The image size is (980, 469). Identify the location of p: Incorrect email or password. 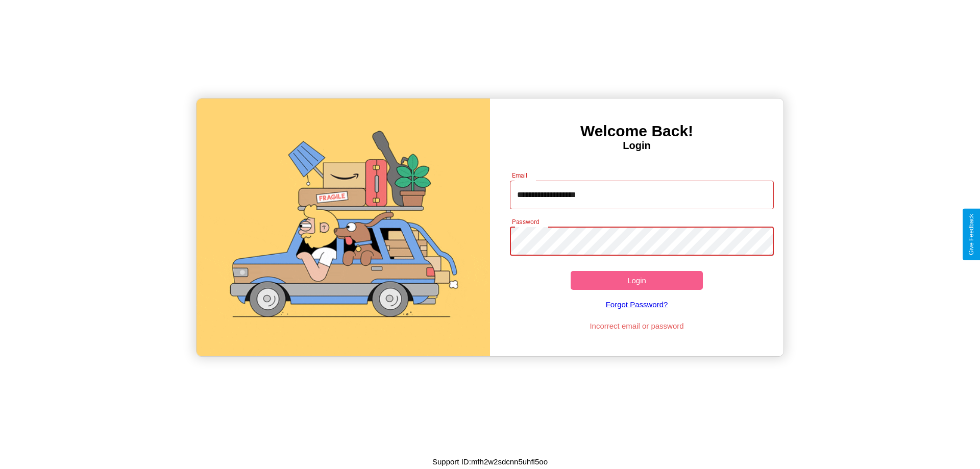
(637, 326).